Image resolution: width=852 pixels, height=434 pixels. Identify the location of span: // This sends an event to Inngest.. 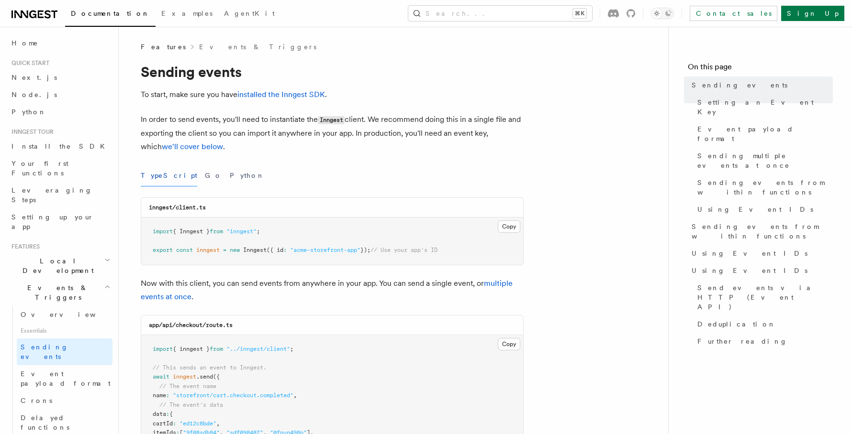
(210, 368).